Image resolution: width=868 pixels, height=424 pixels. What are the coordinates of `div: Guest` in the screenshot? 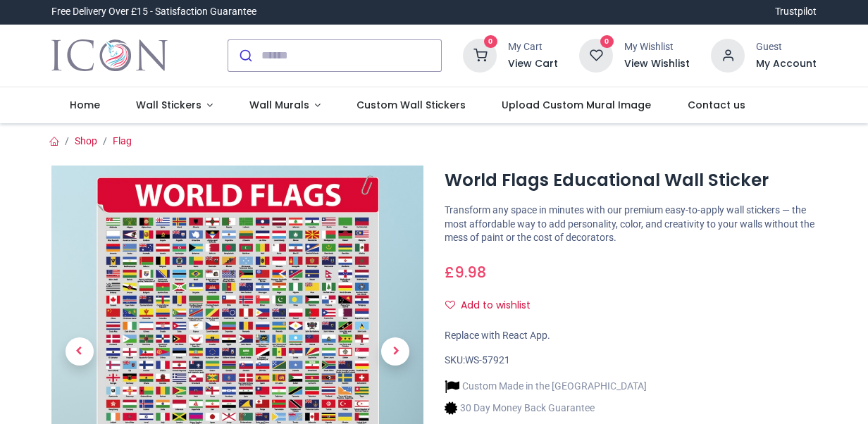 It's located at (786, 47).